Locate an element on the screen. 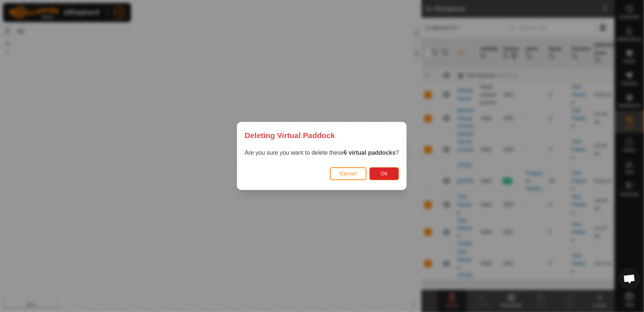  span: Deleting Virtual Paddock is located at coordinates (290, 136).